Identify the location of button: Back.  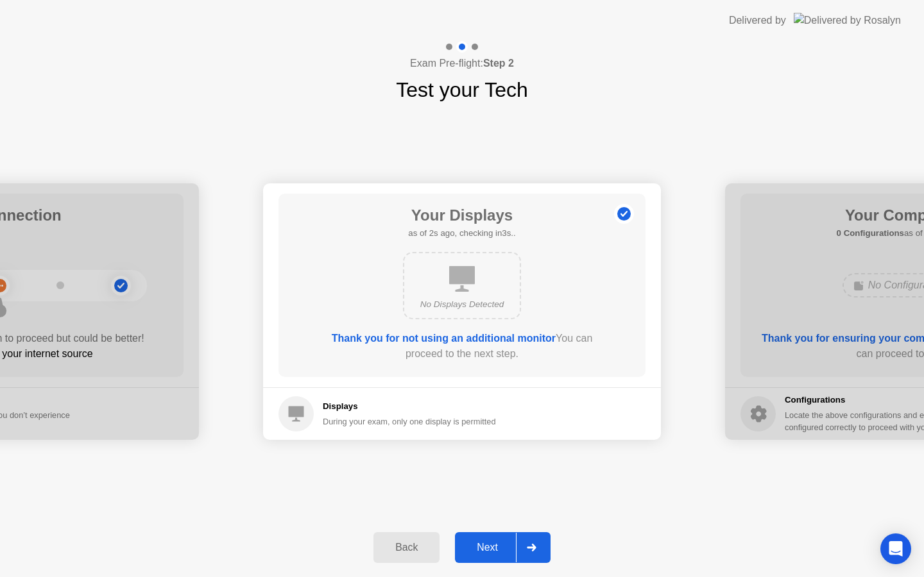
(406, 548).